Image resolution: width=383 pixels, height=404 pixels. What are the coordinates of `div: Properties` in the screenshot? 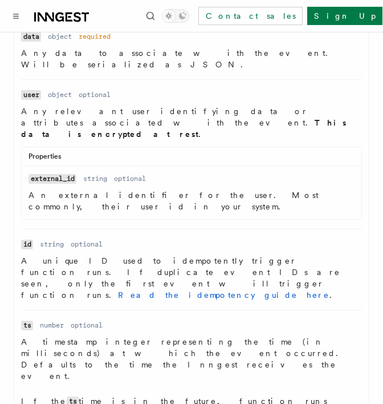 It's located at (192, 158).